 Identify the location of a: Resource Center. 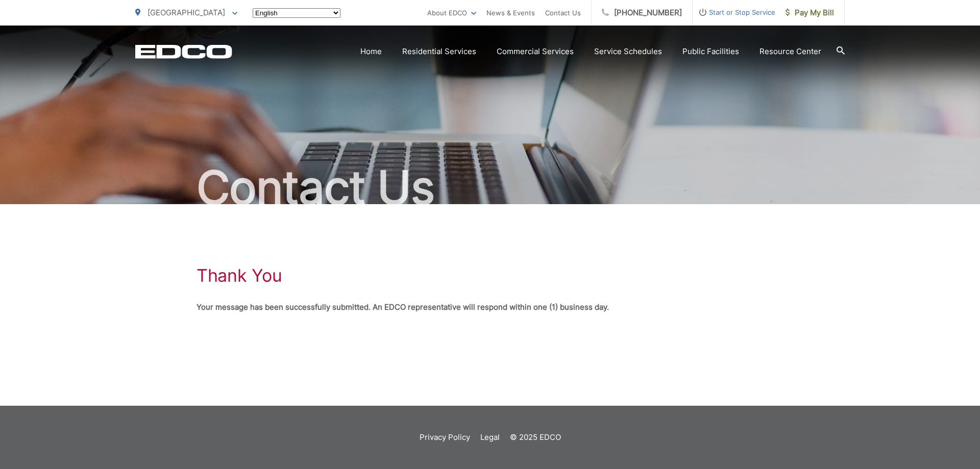
(790, 52).